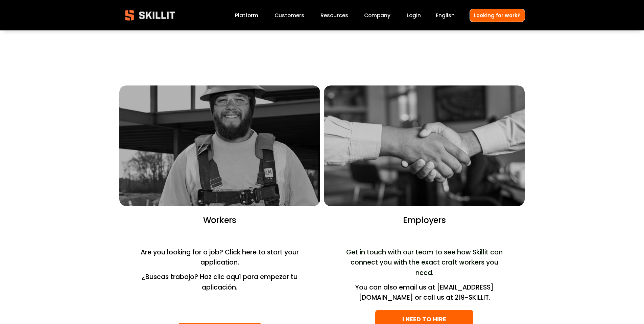 The image size is (644, 324). Describe the element at coordinates (289, 15) in the screenshot. I see `a: Customers` at that location.